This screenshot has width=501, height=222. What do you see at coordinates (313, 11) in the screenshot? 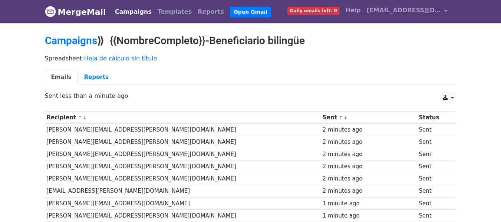
I see `span: Daily emails left: 0` at bounding box center [313, 11].